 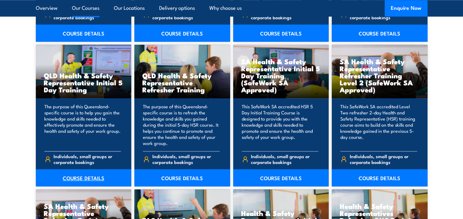 What do you see at coordinates (379, 75) in the screenshot?
I see `h3: SA Health & Safety Representative Refresher Training Level 2 (SafeWork SA Approved)` at bounding box center [379, 75].